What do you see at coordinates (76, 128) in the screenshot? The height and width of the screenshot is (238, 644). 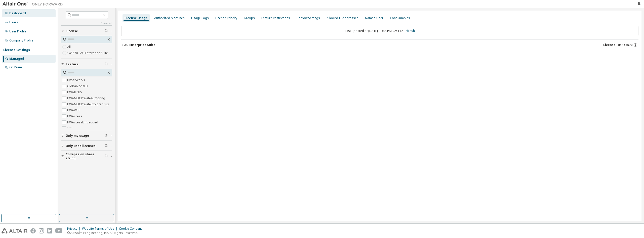 I see `label: HWActivate` at bounding box center [76, 128].